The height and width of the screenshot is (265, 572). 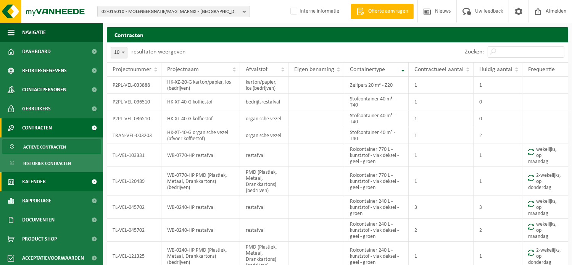 What do you see at coordinates (201, 155) in the screenshot?
I see `td: WB-0770-HP restafval` at bounding box center [201, 155].